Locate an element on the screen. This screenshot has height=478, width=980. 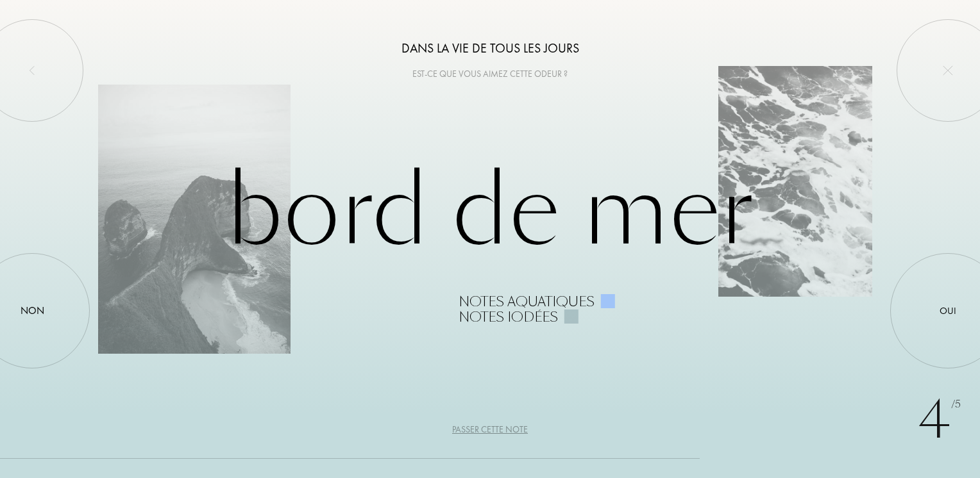
div: Passer cette note is located at coordinates (490, 430).